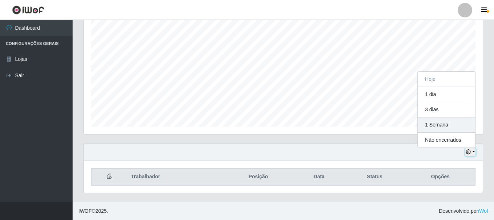  I want to click on th: Opções, so click(441, 177).